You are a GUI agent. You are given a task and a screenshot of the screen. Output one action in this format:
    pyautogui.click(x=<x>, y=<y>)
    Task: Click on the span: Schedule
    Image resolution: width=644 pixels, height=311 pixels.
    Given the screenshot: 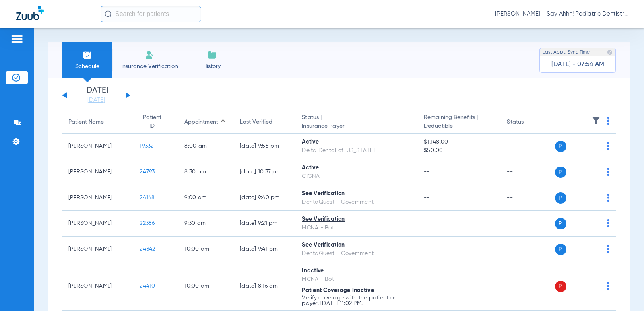 What is the action you would take?
    pyautogui.click(x=87, y=66)
    